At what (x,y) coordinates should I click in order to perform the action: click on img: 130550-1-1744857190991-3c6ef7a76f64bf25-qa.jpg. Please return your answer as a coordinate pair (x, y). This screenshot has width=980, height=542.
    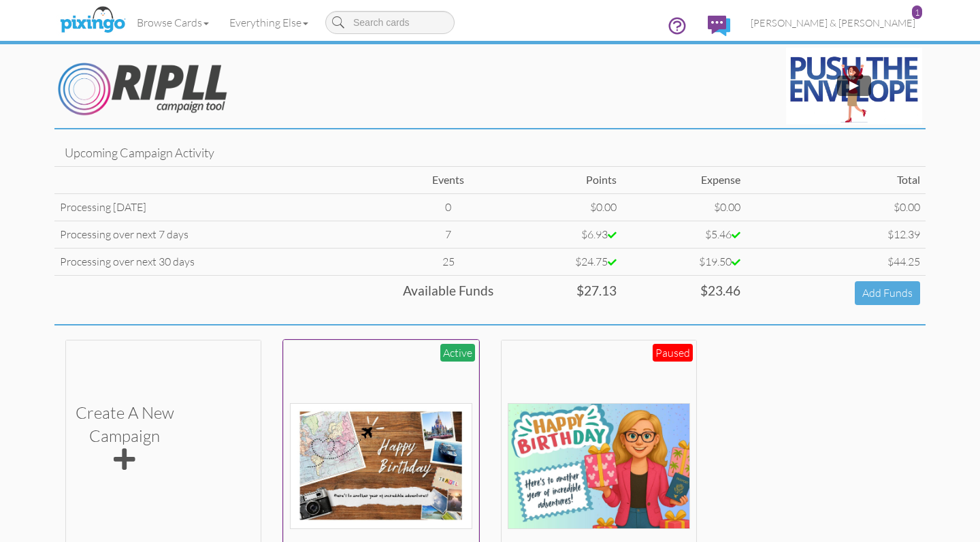
    Looking at the image, I should click on (381, 465).